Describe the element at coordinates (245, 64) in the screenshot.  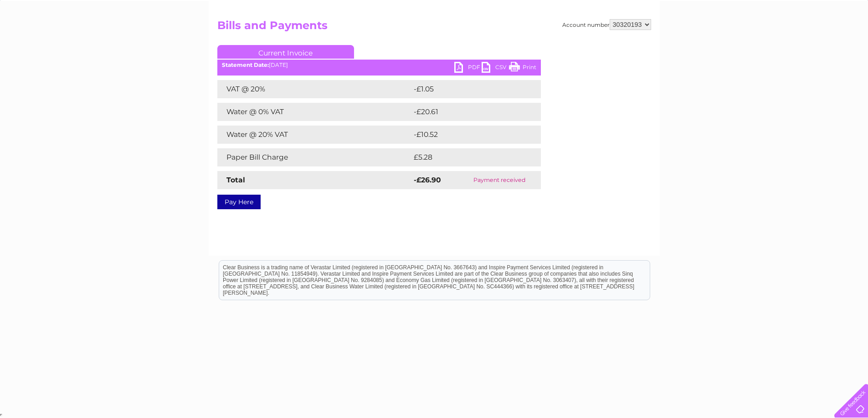
I see `b: Statement Date:` at that location.